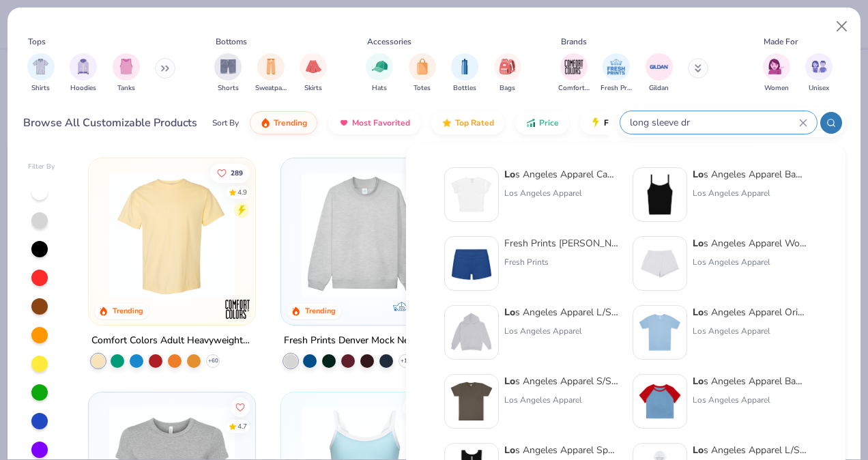 The height and width of the screenshot is (460, 868). Describe the element at coordinates (40, 88) in the screenshot. I see `span: Shirts` at that location.